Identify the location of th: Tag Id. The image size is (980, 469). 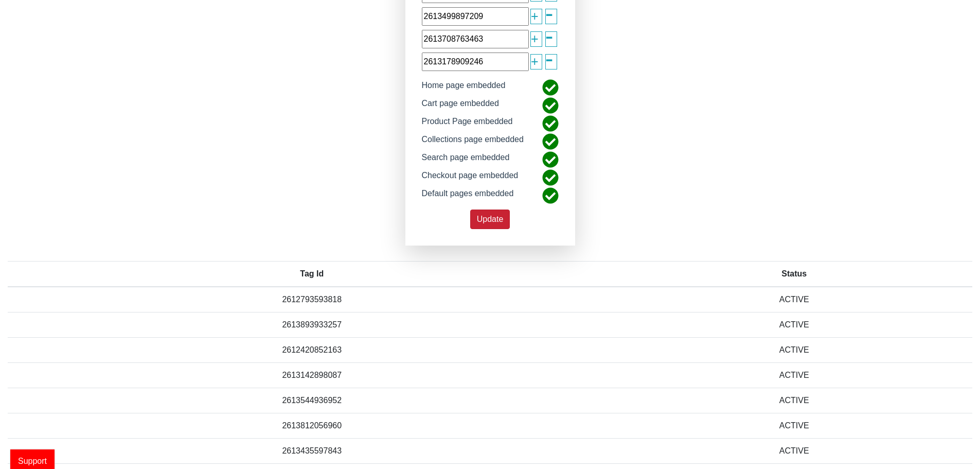
(311, 274).